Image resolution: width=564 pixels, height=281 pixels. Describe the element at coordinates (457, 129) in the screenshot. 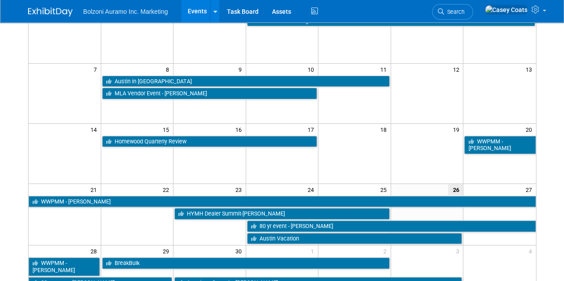

I see `span: 19` at that location.